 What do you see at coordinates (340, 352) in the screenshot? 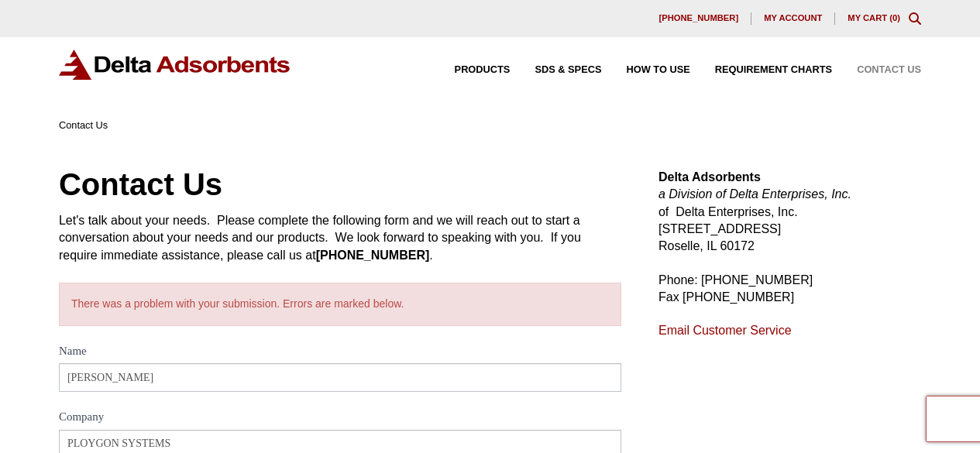
I see `label: Name` at bounding box center [340, 352].